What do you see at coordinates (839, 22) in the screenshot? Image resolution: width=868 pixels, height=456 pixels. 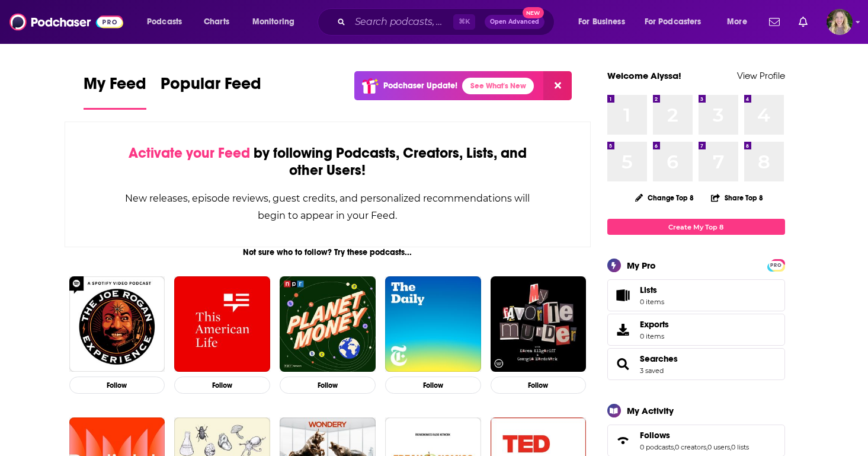 I see `span: Logged in as lauren19365` at bounding box center [839, 22].